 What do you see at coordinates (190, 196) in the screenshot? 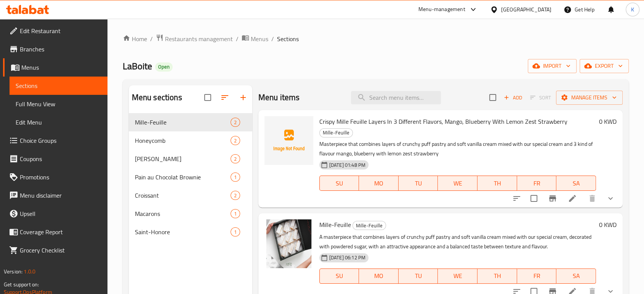
I see `div: Croissant2` at bounding box center [190, 196].